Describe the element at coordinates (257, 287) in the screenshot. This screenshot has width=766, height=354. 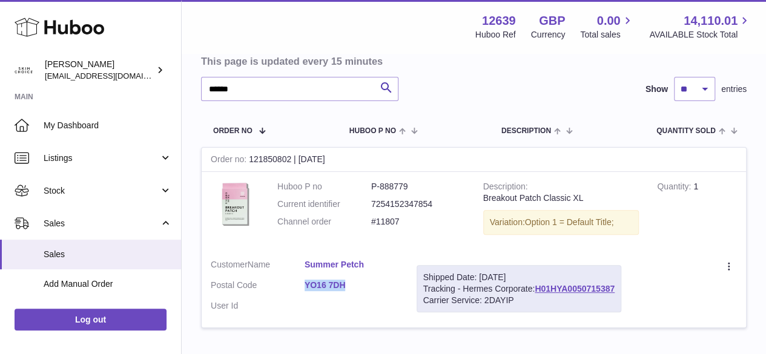
I see `dt: Postal Code` at that location.